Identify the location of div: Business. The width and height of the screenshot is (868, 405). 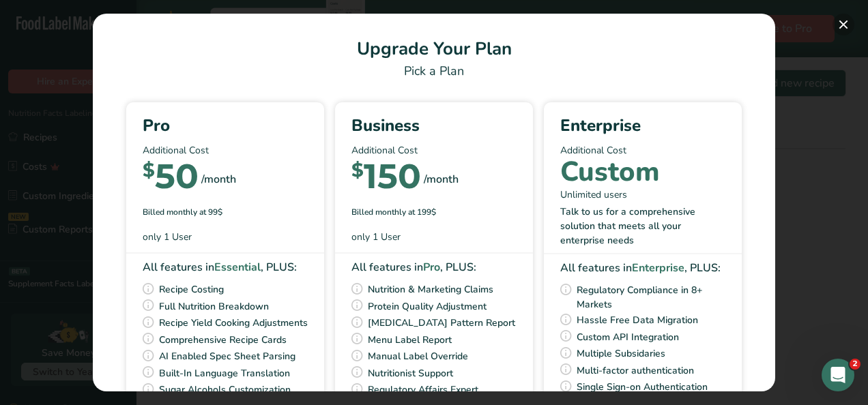
(434, 125).